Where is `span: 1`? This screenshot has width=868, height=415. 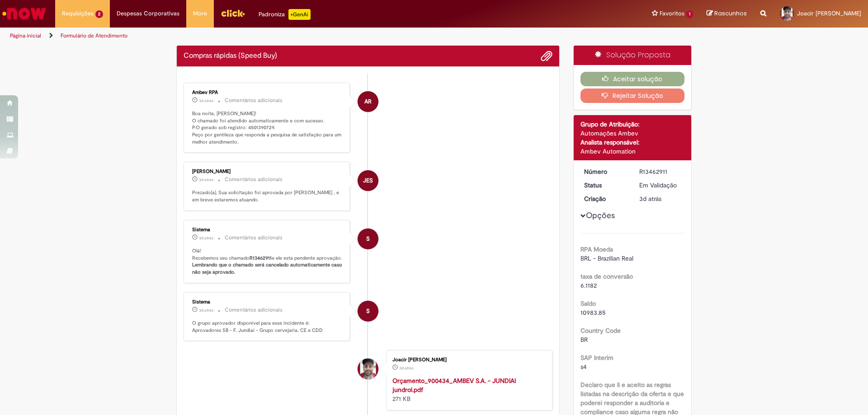
span: 1 is located at coordinates (690, 14).